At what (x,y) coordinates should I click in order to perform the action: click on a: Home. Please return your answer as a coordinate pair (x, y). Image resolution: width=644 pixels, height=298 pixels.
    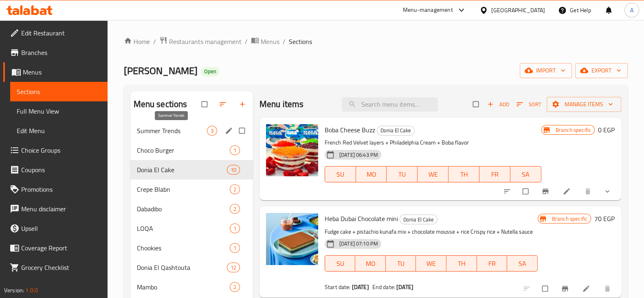
    Looking at the image, I should click on (137, 41).